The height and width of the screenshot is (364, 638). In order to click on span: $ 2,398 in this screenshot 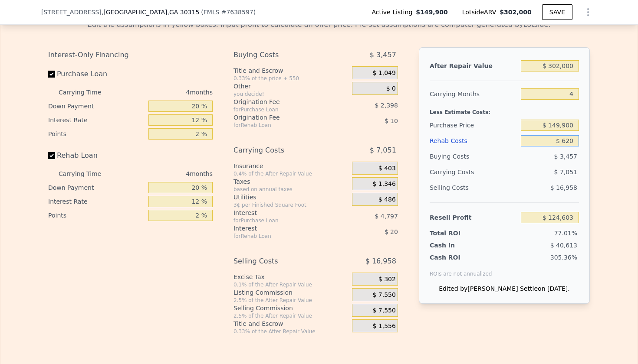, I will do `click(386, 105)`.